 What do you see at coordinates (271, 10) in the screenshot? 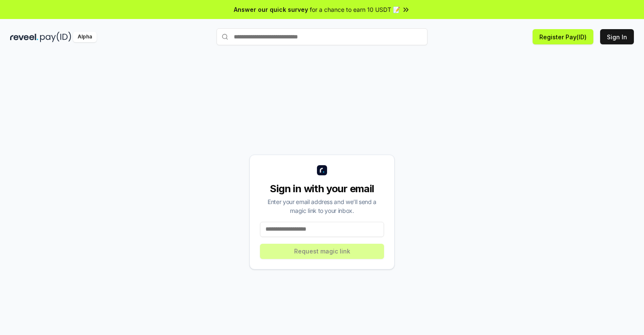
I see `span: Answer our quick survey` at bounding box center [271, 10].